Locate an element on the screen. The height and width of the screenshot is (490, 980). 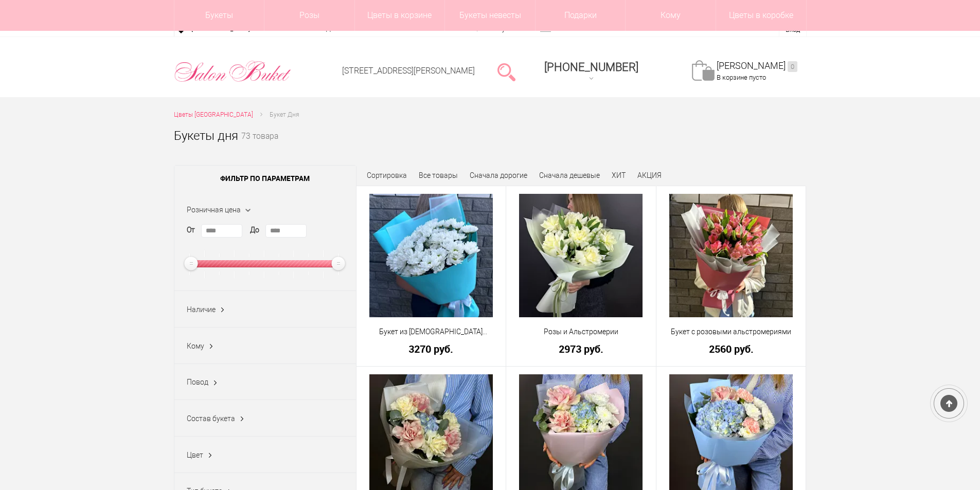
small: 73 товара is located at coordinates (259, 145).